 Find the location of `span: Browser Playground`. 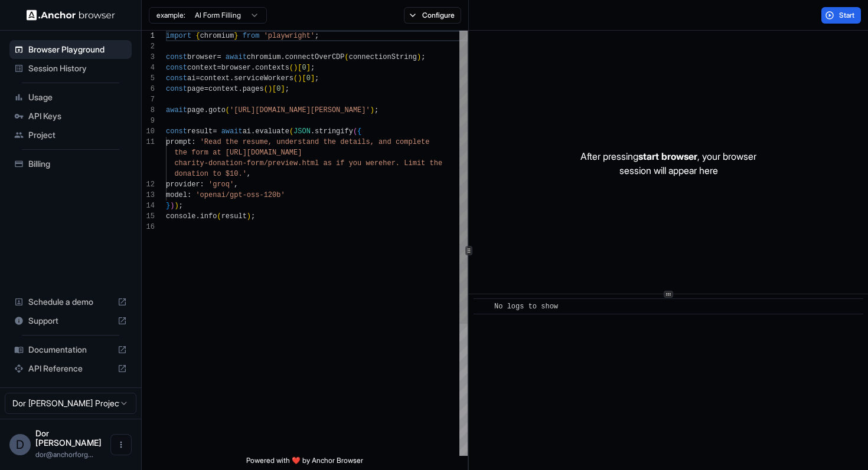

span: Browser Playground is located at coordinates (77, 50).